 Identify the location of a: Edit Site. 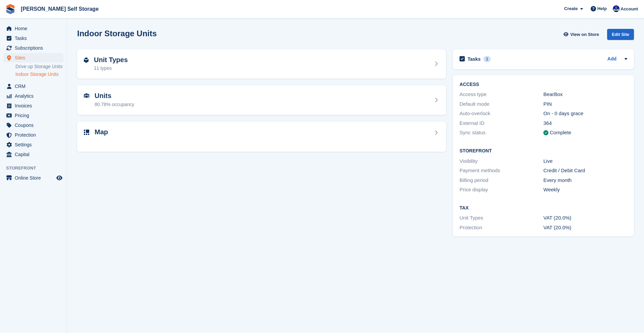
(620, 35).